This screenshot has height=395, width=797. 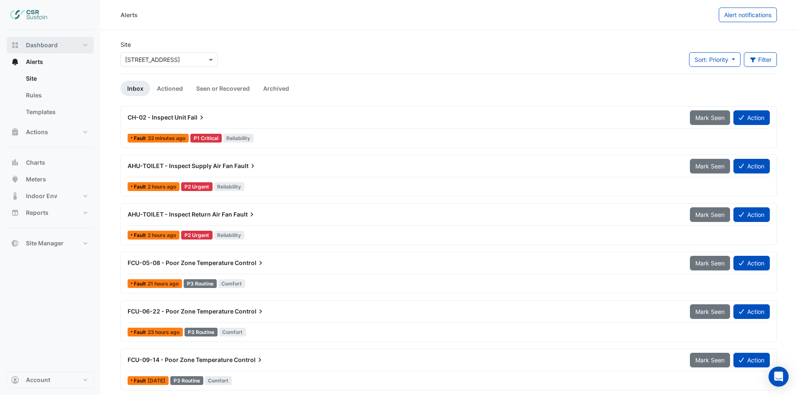 I want to click on div: Open Intercom Messenger, so click(x=779, y=377).